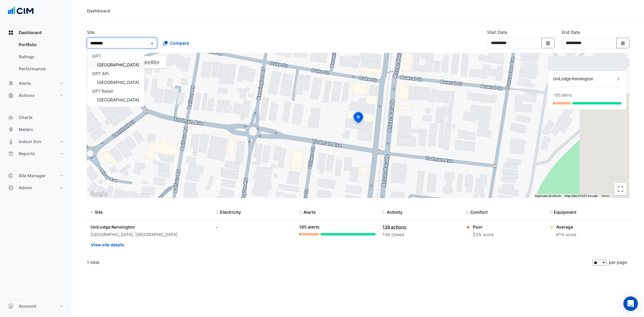 This screenshot has width=644, height=317. I want to click on a: Performance, so click(41, 69).